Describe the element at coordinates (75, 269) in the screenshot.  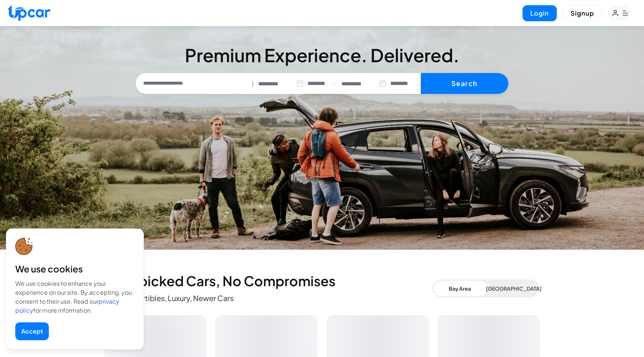
I see `div: We use cookies` at that location.